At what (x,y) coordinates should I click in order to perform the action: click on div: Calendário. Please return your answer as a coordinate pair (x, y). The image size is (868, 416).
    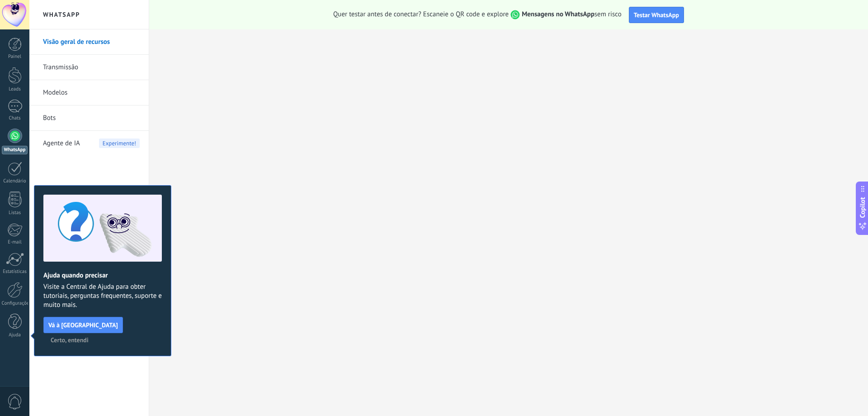
    Looking at the image, I should click on (15, 181).